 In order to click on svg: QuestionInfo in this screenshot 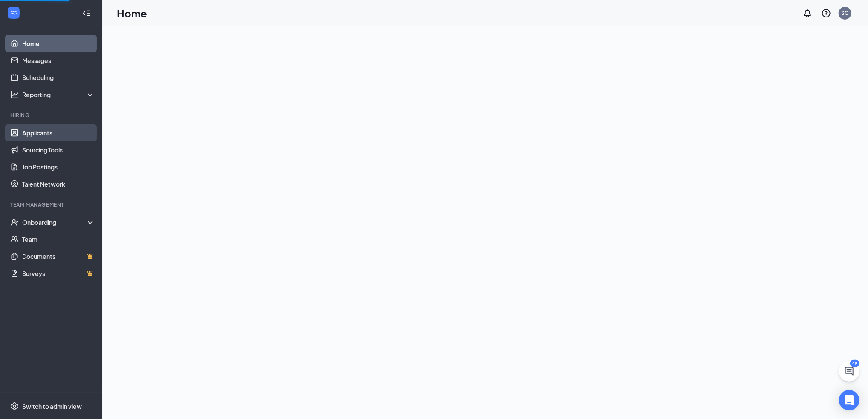, I will do `click(826, 13)`.